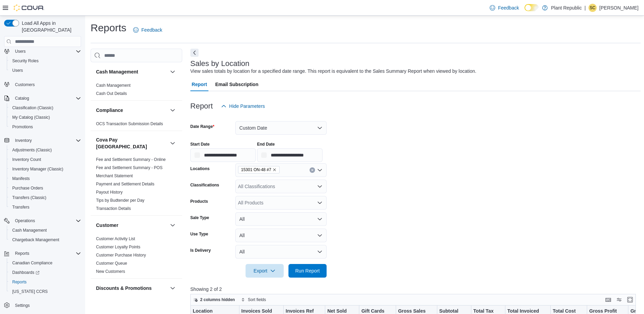  I want to click on span: Fee and Settlement Summary - POS, so click(129, 168).